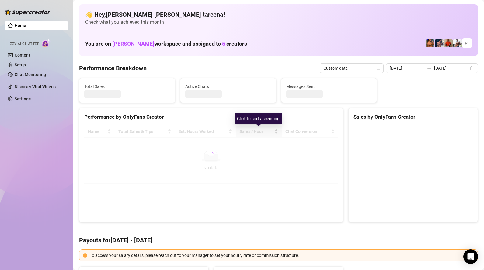  What do you see at coordinates (166, 44) in the screenshot?
I see `h1: You are on workspace and assigned to creators` at bounding box center [166, 44].